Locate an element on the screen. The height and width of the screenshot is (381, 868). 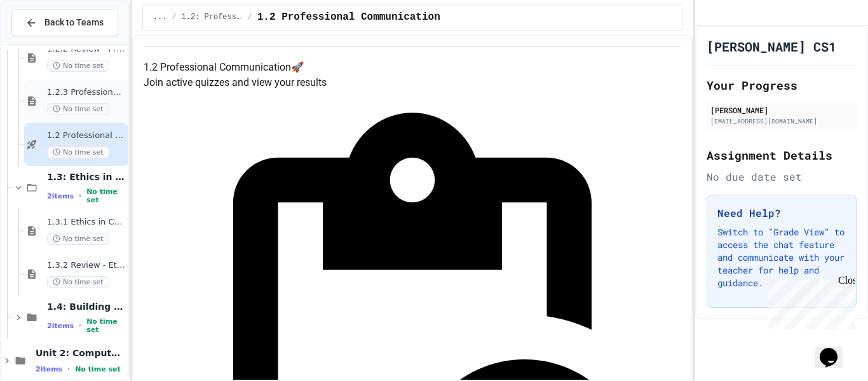
span: 1.3: Ethics in Computing is located at coordinates (87, 177).